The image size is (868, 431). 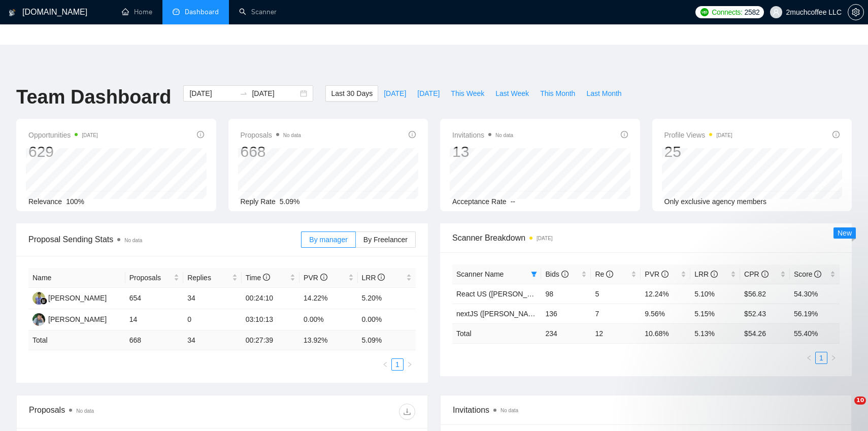 I want to click on span: Time, so click(x=258, y=278).